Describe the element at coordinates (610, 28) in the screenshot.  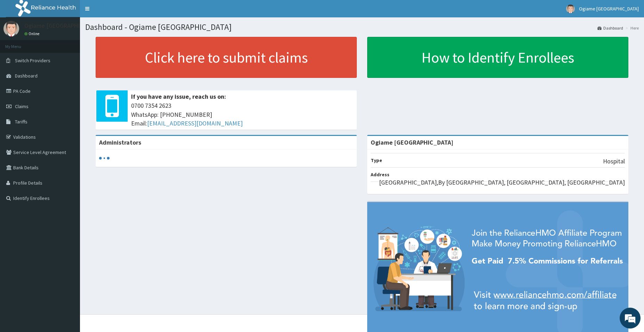
I see `a: Dashboard` at that location.